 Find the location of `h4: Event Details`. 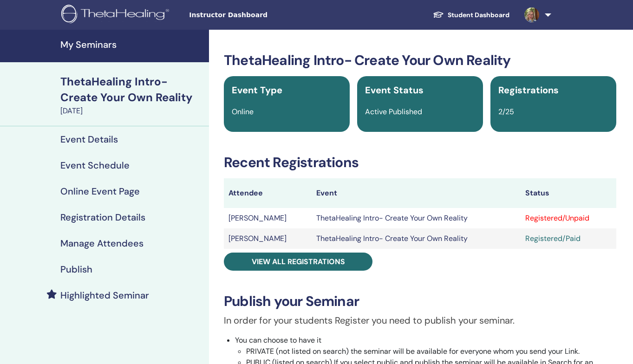

h4: Event Details is located at coordinates (89, 139).